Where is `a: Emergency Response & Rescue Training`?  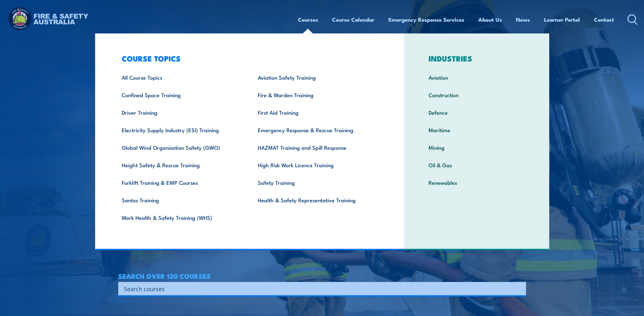
a: Emergency Response & Rescue Training is located at coordinates (316, 130).